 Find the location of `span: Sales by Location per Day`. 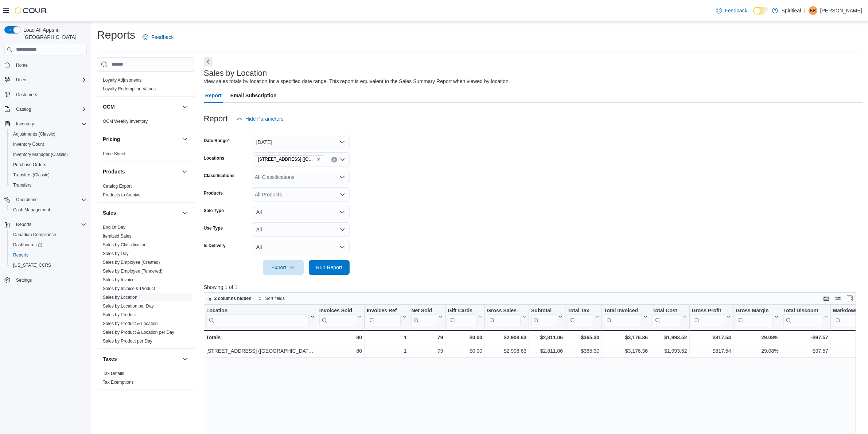

span: Sales by Location per Day is located at coordinates (128, 306).